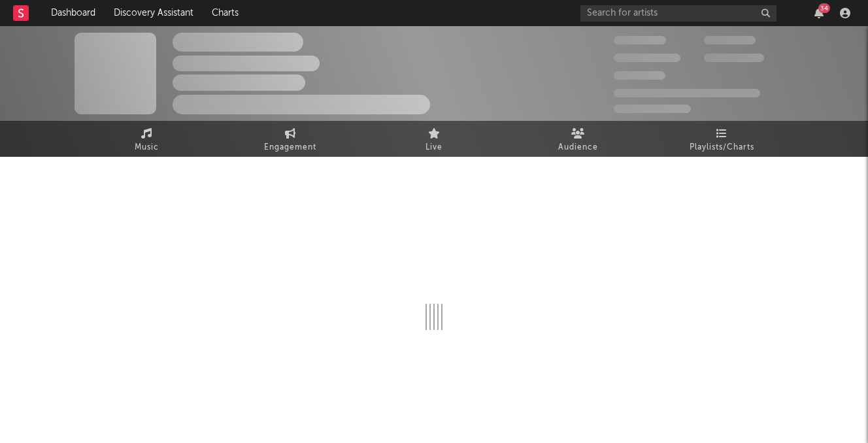 The height and width of the screenshot is (443, 868). What do you see at coordinates (678, 13) in the screenshot?
I see `input: Search for artists` at bounding box center [678, 13].